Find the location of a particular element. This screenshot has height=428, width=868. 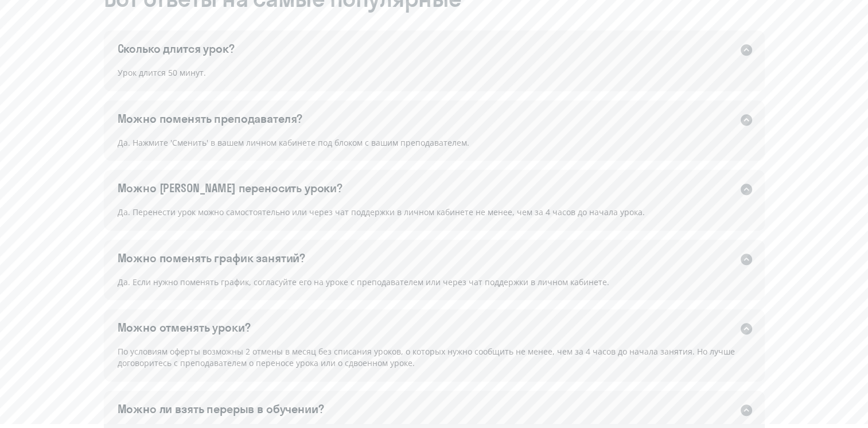

font: По условиям оферты возможны 2 отмены в месяц без списания уроков, о которых нужно сообщить не мен... is located at coordinates (426, 356).